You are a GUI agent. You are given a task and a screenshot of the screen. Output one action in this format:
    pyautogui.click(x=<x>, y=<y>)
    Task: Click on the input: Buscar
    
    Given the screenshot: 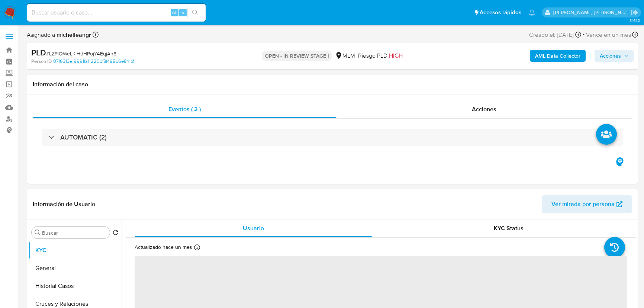 What is the action you would take?
    pyautogui.click(x=74, y=233)
    